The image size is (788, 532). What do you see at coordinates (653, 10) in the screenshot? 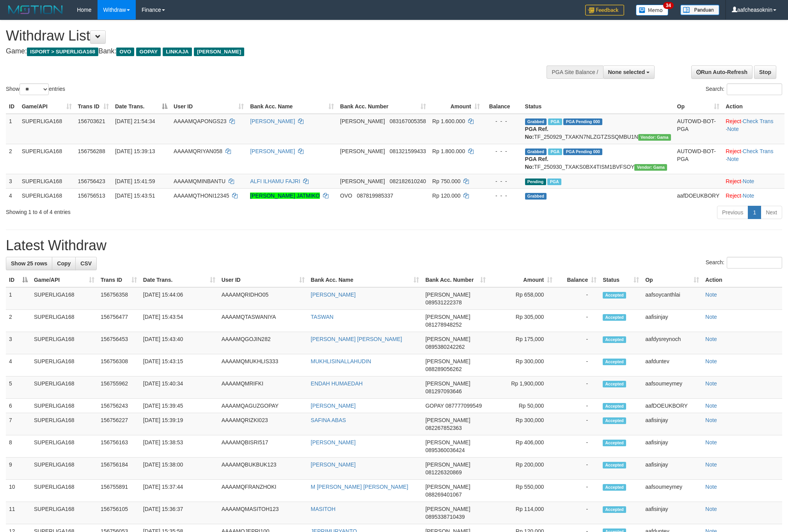
I see `img: Button%20Memo.svg` at bounding box center [653, 10].